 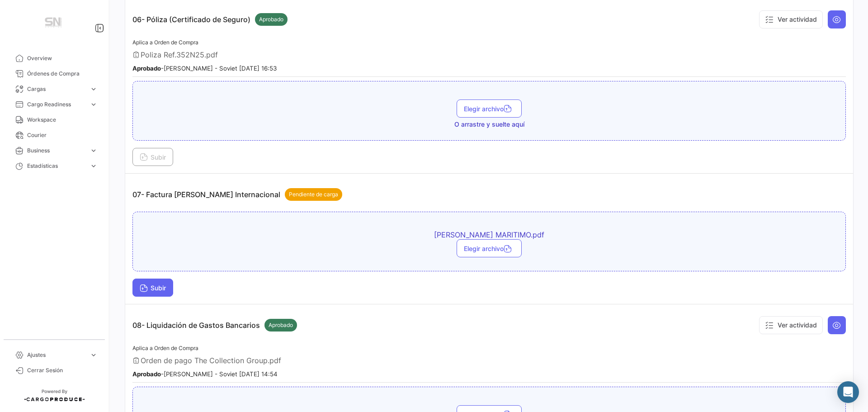 What do you see at coordinates (62, 58) in the screenshot?
I see `span: Overview` at bounding box center [62, 58].